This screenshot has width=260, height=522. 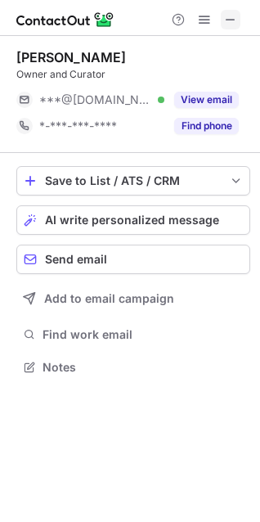 I want to click on div: Owner and Curator, so click(x=133, y=74).